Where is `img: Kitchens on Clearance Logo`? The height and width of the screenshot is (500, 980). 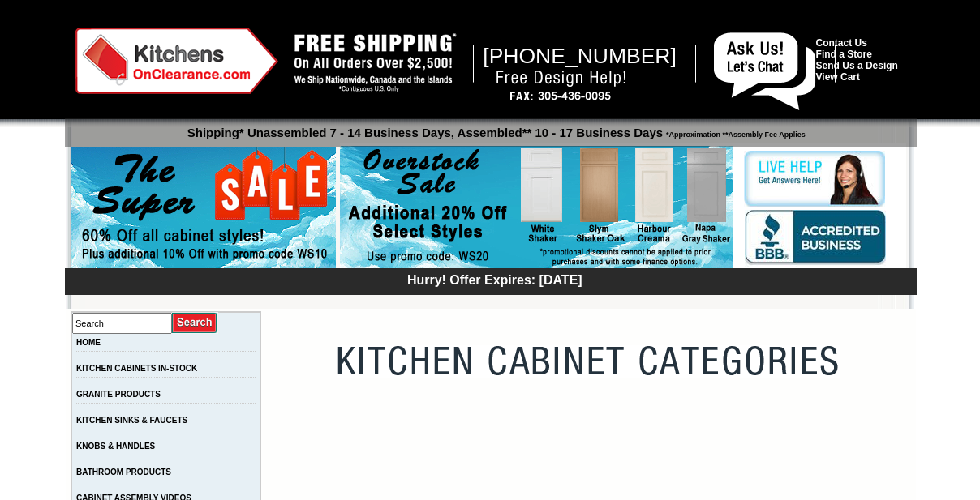
img: Kitchens on Clearance Logo is located at coordinates (177, 61).